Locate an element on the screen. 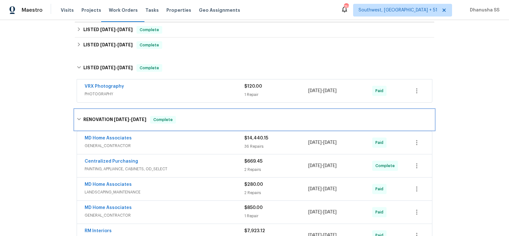 The width and height of the screenshot is (509, 236). span: Tasks is located at coordinates (152, 10).